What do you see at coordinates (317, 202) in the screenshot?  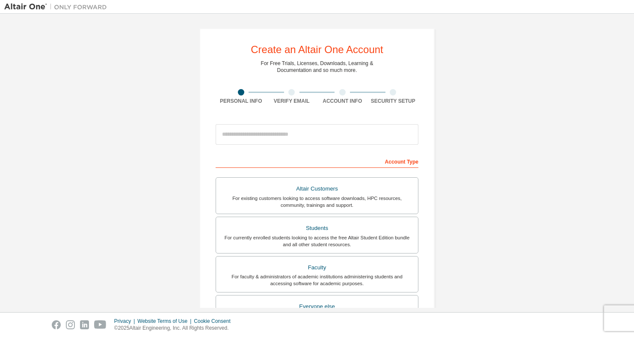 I see `div: For existing customers looking to access software downloads, HPC resources, community, trainings ...` at bounding box center [317, 202].